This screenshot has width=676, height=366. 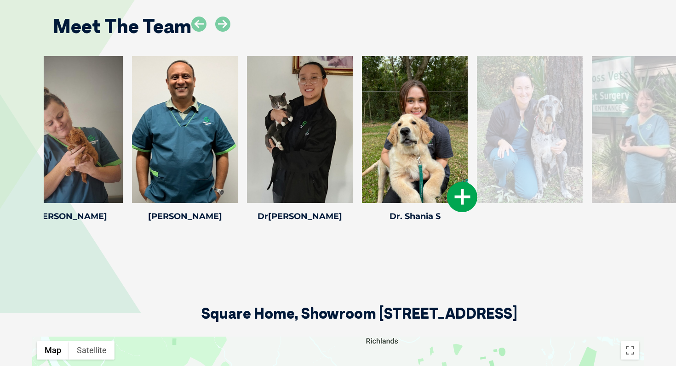 I want to click on h4: Dr. Shania S, so click(x=415, y=216).